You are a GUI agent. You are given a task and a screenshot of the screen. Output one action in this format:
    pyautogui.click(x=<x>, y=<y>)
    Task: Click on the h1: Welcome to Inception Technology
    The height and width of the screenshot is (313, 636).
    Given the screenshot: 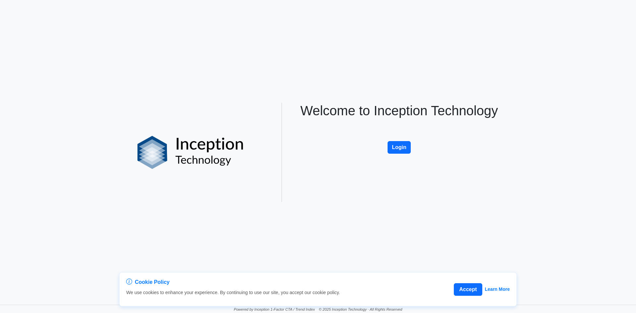 What is the action you would take?
    pyautogui.click(x=399, y=111)
    